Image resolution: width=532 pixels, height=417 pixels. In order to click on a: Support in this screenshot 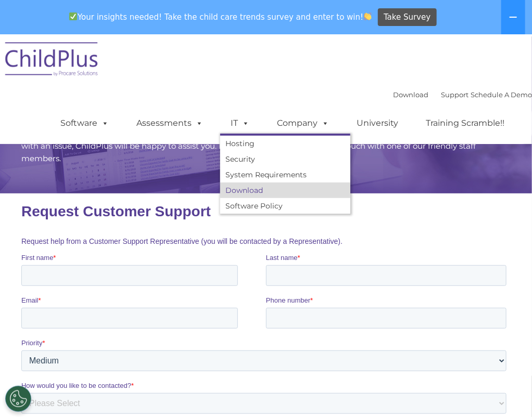, I will do `click(454, 95)`.